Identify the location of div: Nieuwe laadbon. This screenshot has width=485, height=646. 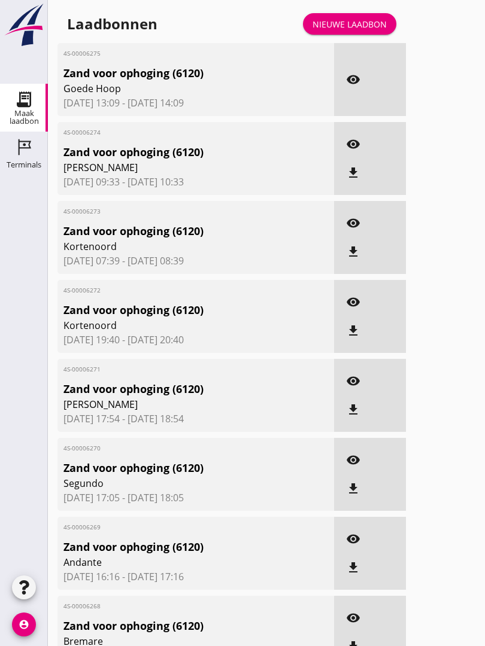
(350, 24).